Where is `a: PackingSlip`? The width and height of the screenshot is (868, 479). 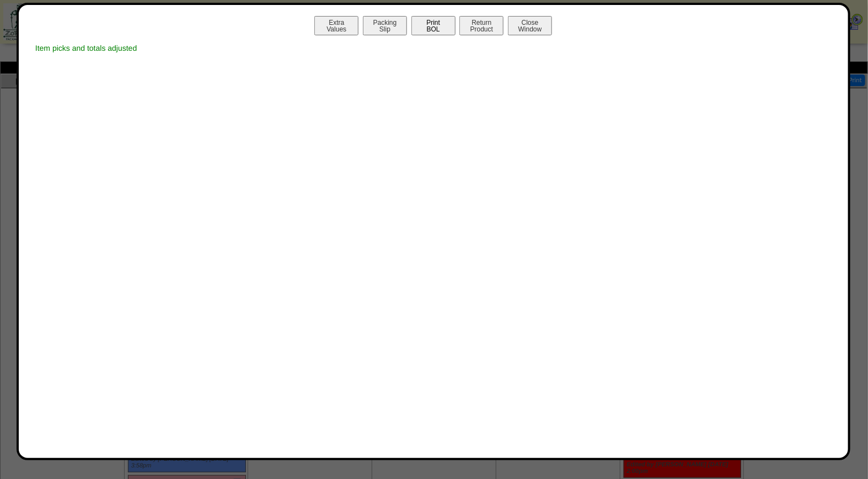
a: PackingSlip is located at coordinates (386, 29).